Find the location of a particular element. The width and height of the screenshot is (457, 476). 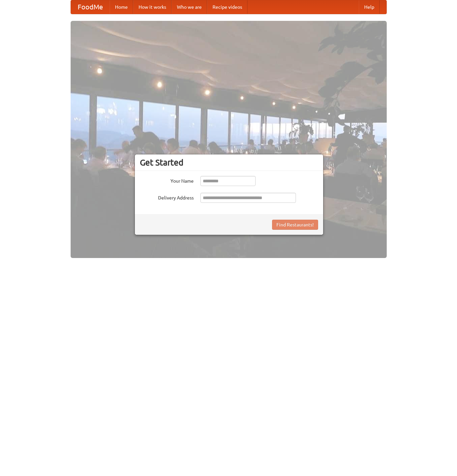

a: FoodMe is located at coordinates (90, 7).